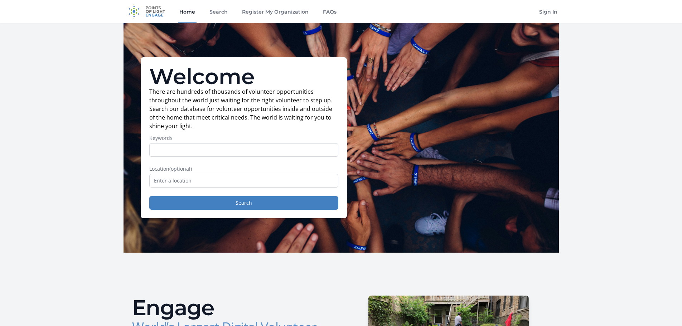  Describe the element at coordinates (180, 169) in the screenshot. I see `span: (optional)` at that location.